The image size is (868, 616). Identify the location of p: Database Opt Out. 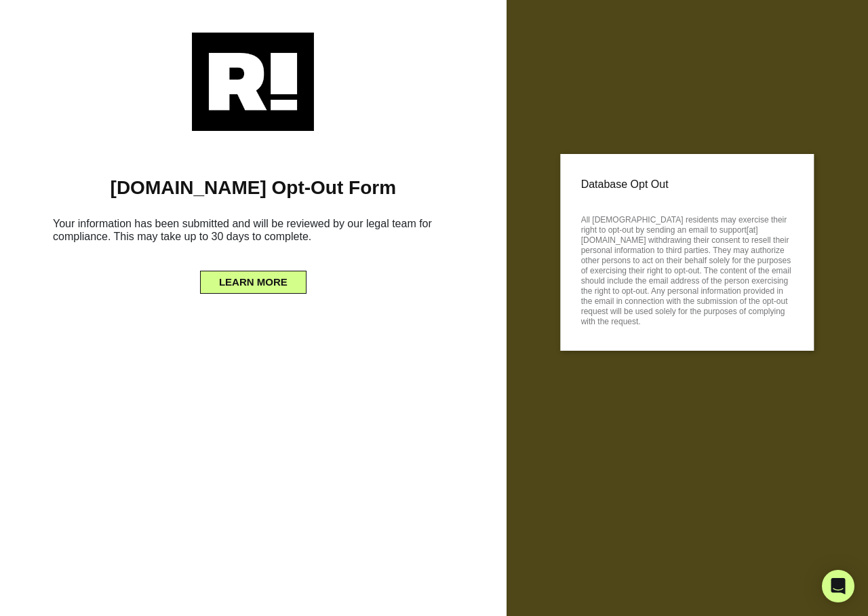
(687, 185).